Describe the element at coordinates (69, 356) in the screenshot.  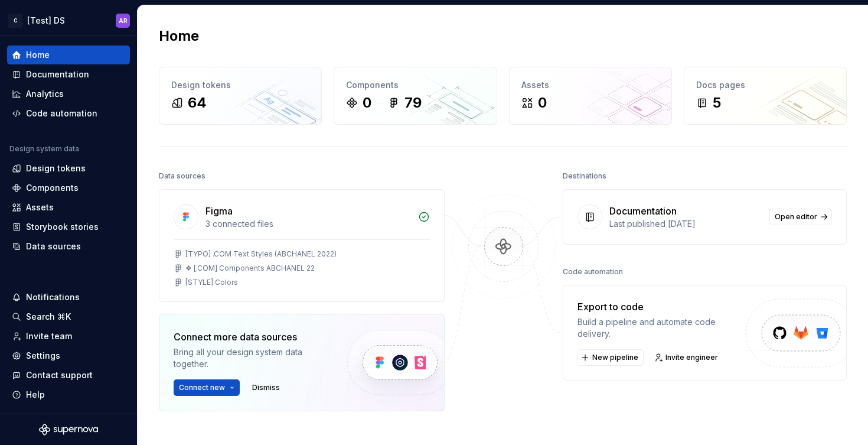
I see `a: Settings` at that location.